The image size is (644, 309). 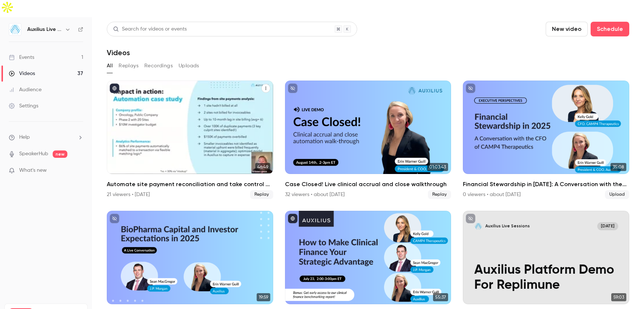 I want to click on div: Settings, so click(x=24, y=106).